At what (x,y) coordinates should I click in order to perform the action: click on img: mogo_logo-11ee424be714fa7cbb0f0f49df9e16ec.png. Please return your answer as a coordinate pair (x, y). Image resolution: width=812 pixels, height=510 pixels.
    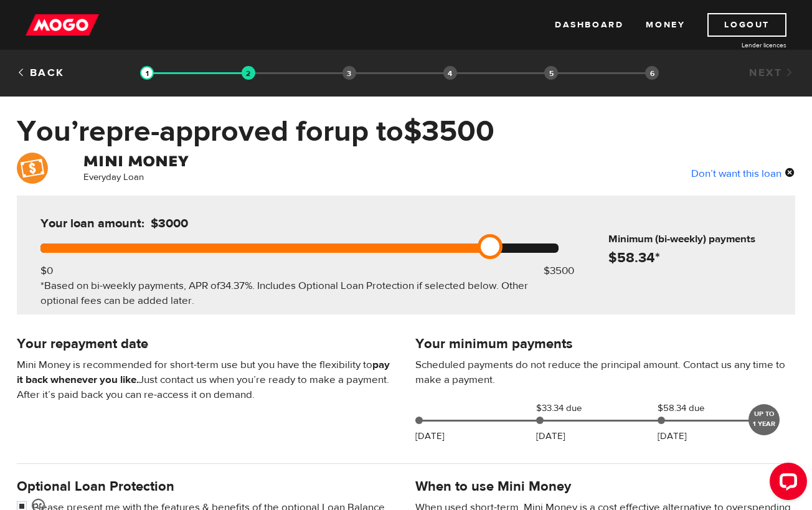
    Looking at the image, I should click on (62, 25).